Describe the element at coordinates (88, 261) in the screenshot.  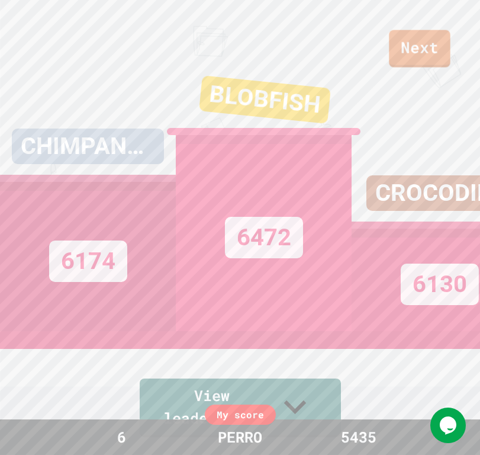
I see `div: 6174` at that location.